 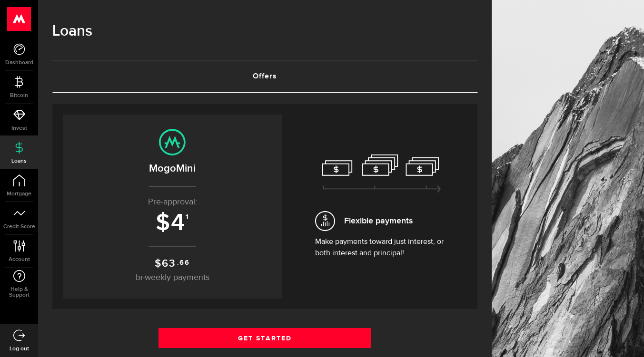 I want to click on a: Offers, so click(x=264, y=77).